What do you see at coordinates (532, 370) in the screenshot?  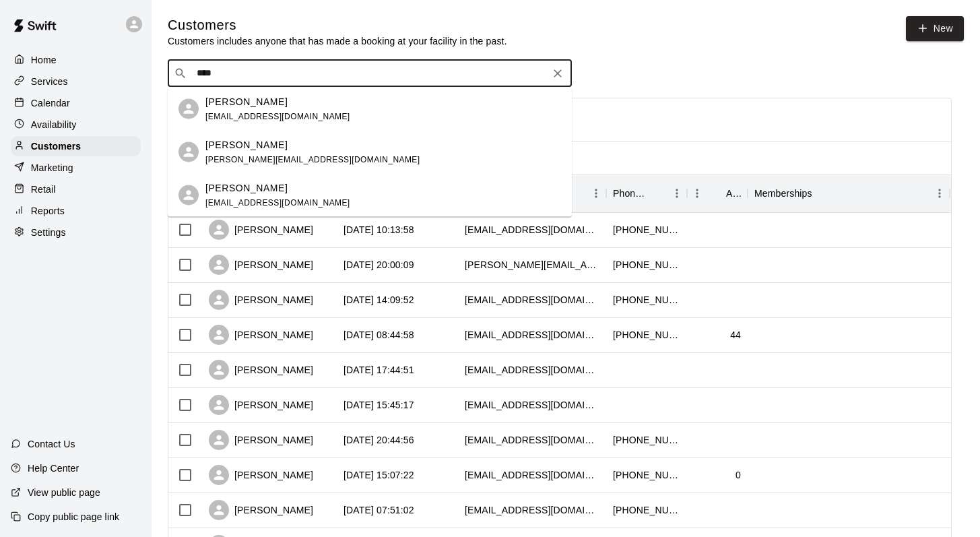 I see `div: jordanlewisav@gmail.com` at bounding box center [532, 370].